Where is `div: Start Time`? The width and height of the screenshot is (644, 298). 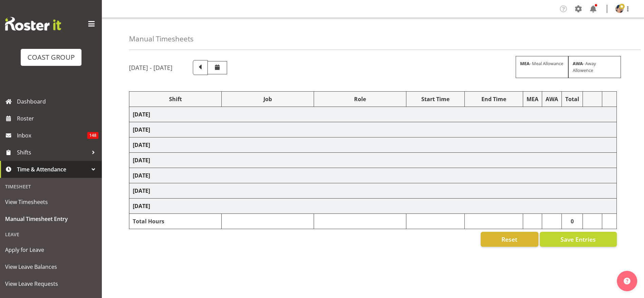
div: Start Time is located at coordinates (435, 99).